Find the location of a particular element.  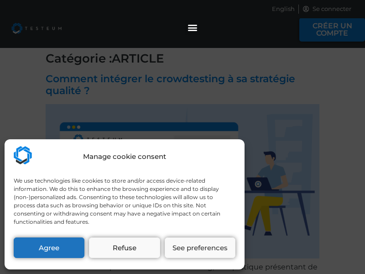

img: Testeum.com - Application crowdtesting platform is located at coordinates (23, 155).